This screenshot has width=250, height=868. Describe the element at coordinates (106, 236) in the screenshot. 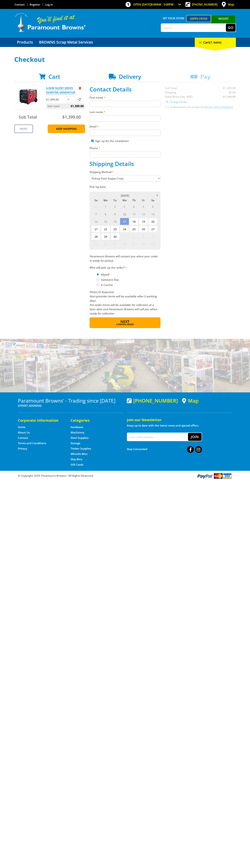

I see `span: 29` at that location.